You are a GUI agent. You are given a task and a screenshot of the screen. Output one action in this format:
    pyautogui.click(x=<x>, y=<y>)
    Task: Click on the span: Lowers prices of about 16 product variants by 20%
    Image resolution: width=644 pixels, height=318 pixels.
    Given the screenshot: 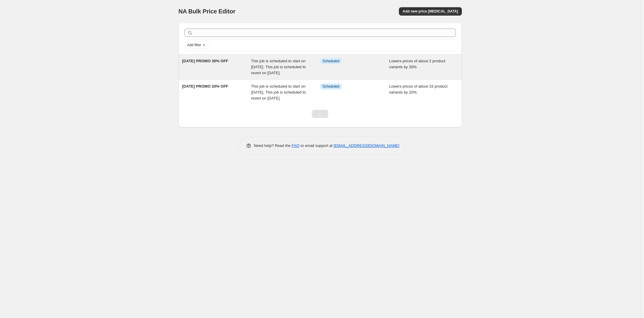 What is the action you would take?
    pyautogui.click(x=418, y=89)
    